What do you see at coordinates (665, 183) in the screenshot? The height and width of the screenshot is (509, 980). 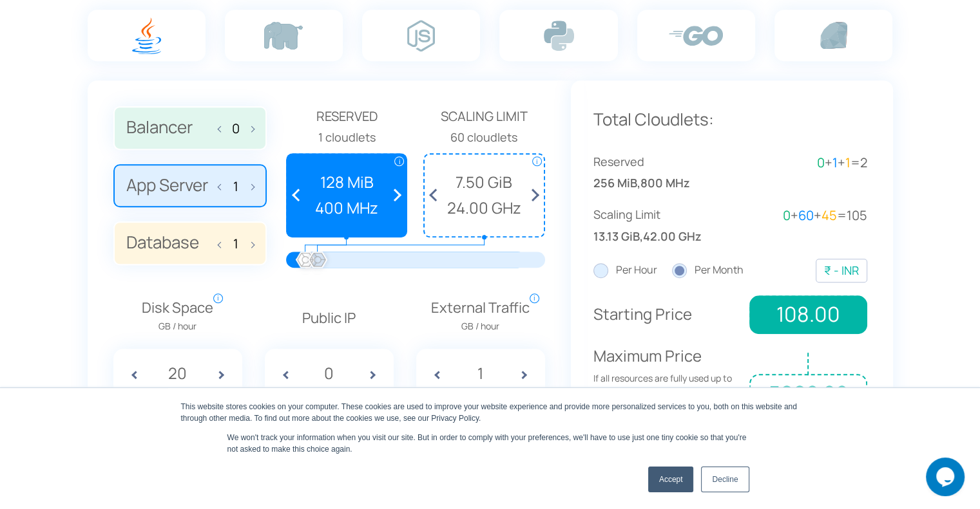 I see `span: 800 MHz` at bounding box center [665, 183].